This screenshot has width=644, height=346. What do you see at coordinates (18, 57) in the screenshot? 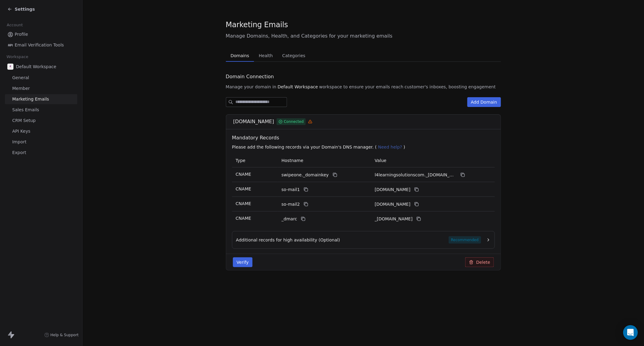
I see `span: Workspace` at bounding box center [18, 57].